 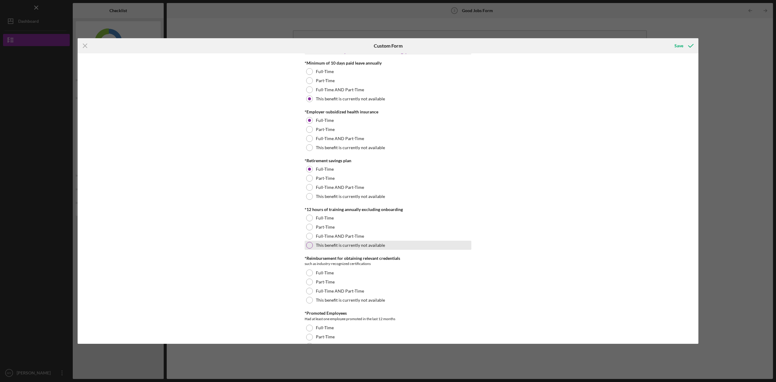 What do you see at coordinates (388, 63) in the screenshot?
I see `div: *Minimum of 10 days paid leave annually` at bounding box center [388, 63].